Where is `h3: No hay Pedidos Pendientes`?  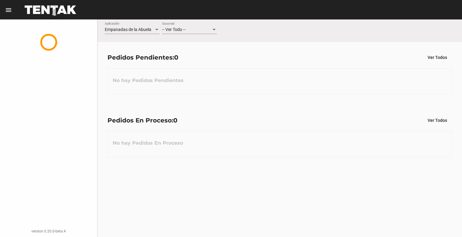
h3: No hay Pedidos Pendientes is located at coordinates (148, 81).